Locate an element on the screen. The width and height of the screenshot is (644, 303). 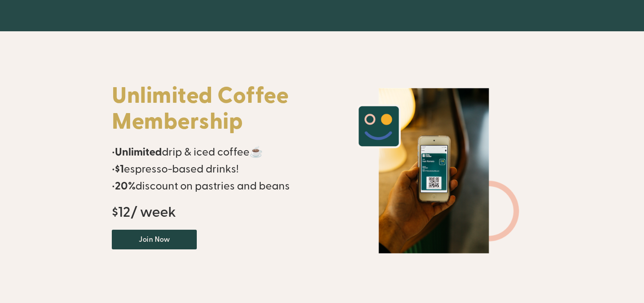
strong: Unlimited is located at coordinates (138, 152).